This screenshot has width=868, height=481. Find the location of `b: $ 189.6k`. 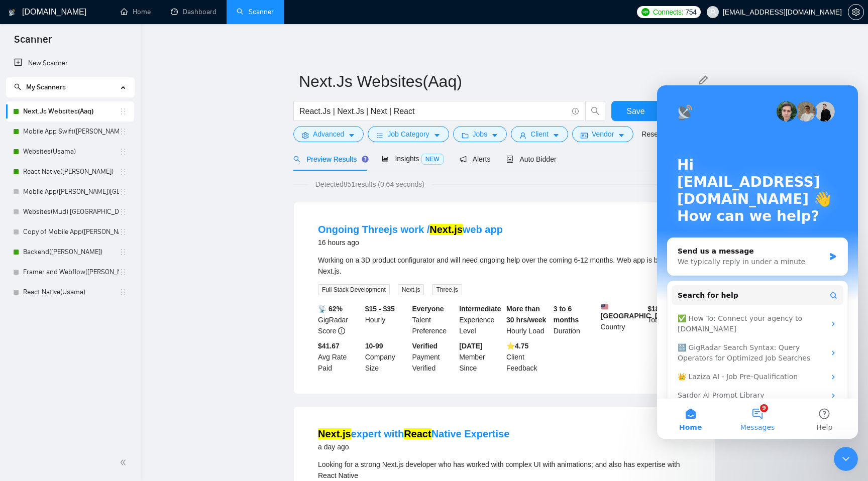

b: $ 189.6k is located at coordinates (660, 309).